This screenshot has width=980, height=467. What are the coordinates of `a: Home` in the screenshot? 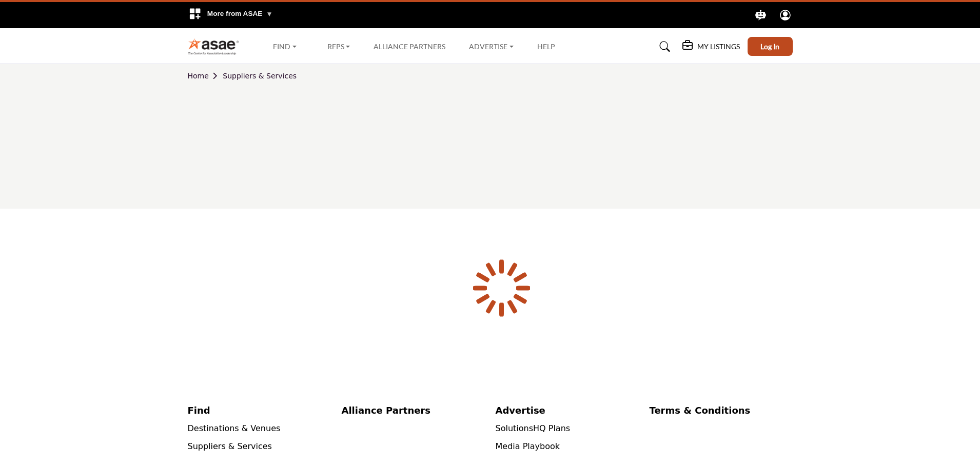 It's located at (205, 76).